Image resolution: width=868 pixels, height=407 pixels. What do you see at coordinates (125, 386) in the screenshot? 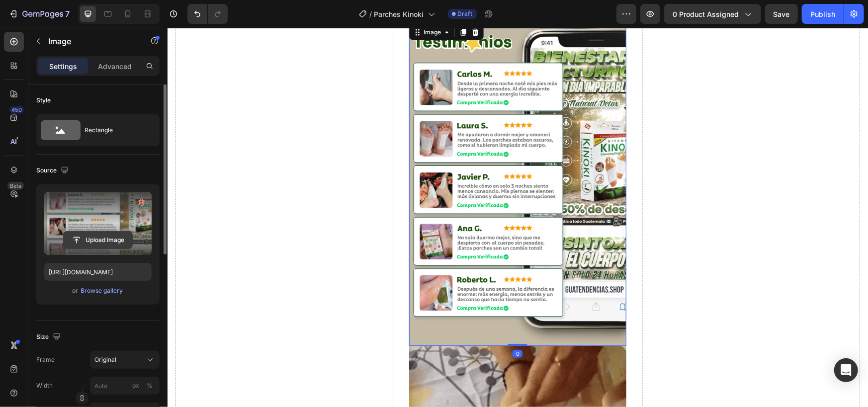
I see `input: px%` at bounding box center [125, 386].